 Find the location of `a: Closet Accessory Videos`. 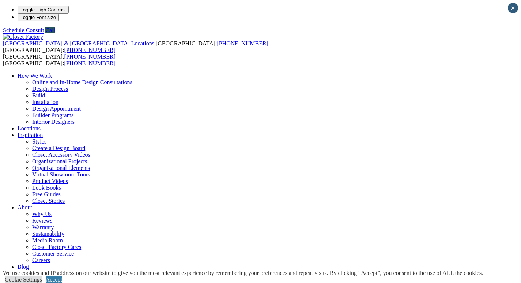

a: Closet Accessory Videos is located at coordinates (61, 154).